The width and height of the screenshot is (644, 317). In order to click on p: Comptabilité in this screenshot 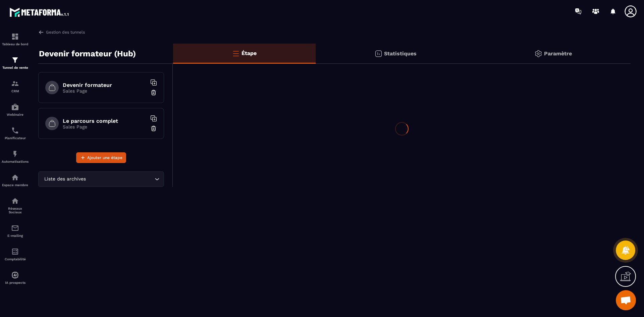, I will do `click(15, 259)`.